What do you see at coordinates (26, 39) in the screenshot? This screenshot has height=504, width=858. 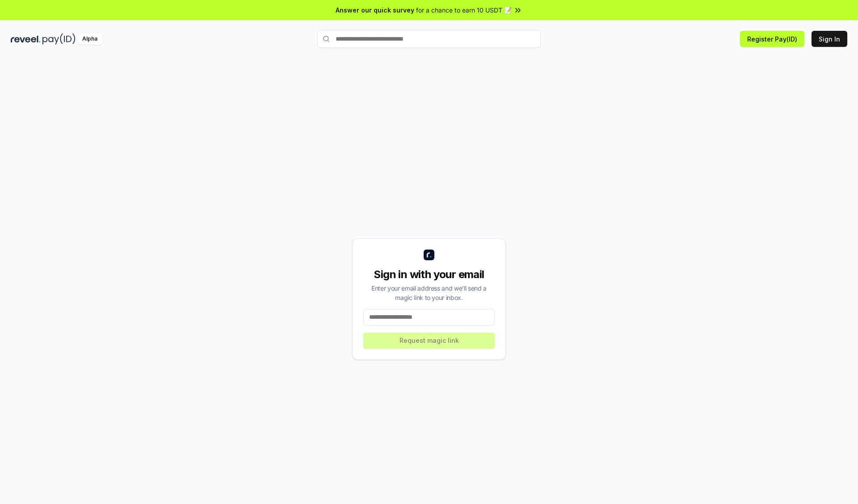 I see `img: reveel_dark` at bounding box center [26, 39].